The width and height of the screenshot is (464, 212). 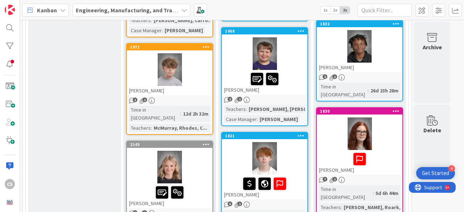 What do you see at coordinates (435, 173) in the screenshot?
I see `div: Open Get Started checklist, remaining modules: 4` at bounding box center [435, 173].